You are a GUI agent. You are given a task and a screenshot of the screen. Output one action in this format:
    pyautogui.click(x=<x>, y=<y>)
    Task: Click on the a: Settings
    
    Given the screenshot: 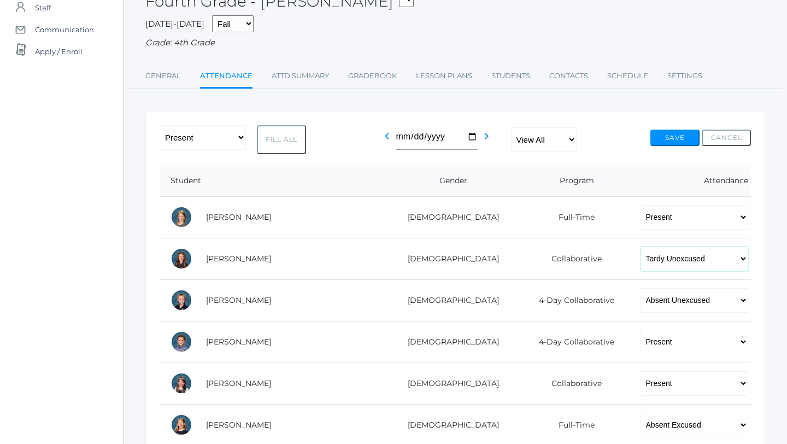 What is the action you would take?
    pyautogui.click(x=685, y=76)
    